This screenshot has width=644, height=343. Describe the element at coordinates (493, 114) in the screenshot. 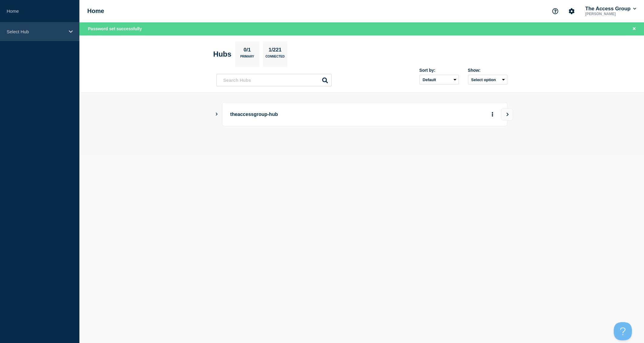

I see `button: More actions` at that location.